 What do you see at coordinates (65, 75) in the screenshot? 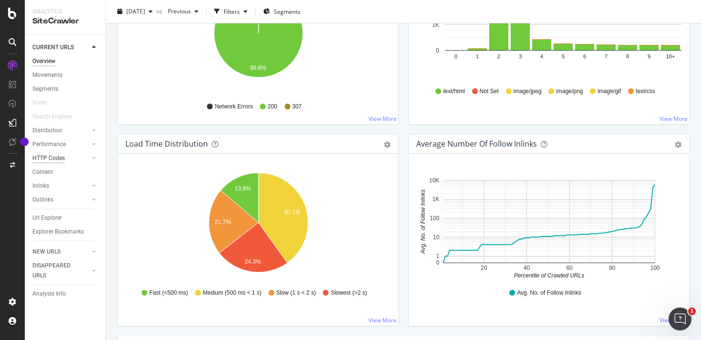
I see `a: Movements` at bounding box center [65, 75].